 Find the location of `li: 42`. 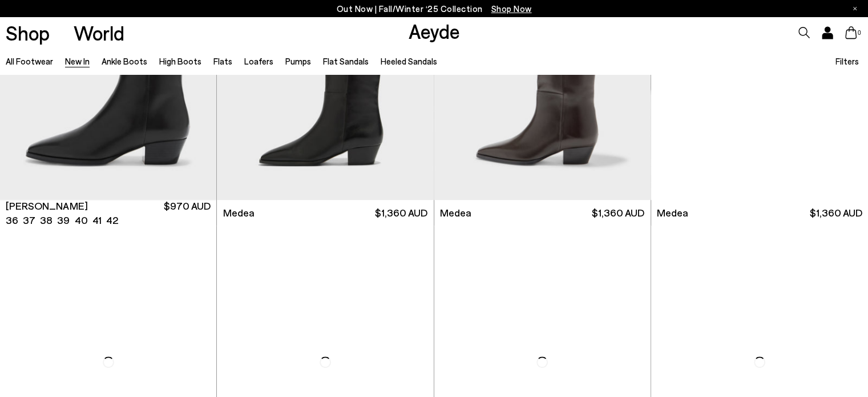

li: 42 is located at coordinates (112, 220).